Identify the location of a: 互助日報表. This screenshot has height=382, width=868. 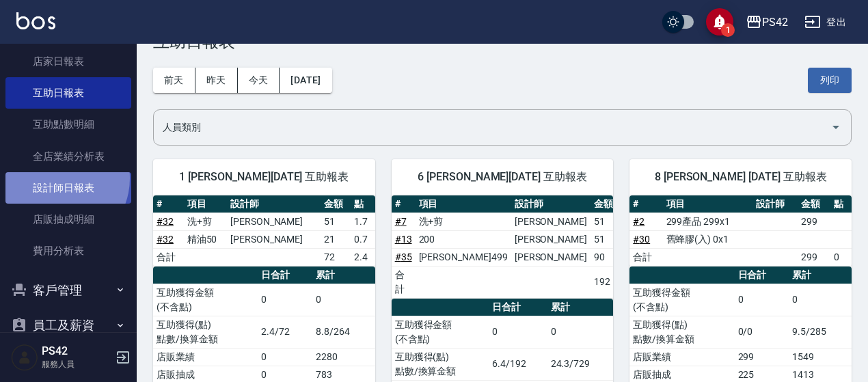
(69, 93).